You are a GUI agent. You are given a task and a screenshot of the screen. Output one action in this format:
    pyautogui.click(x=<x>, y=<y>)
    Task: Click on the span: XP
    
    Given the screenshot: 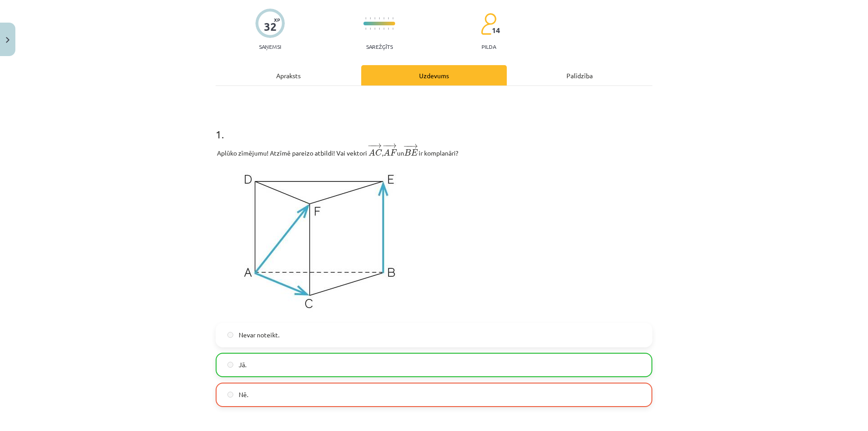 What is the action you would take?
    pyautogui.click(x=277, y=19)
    